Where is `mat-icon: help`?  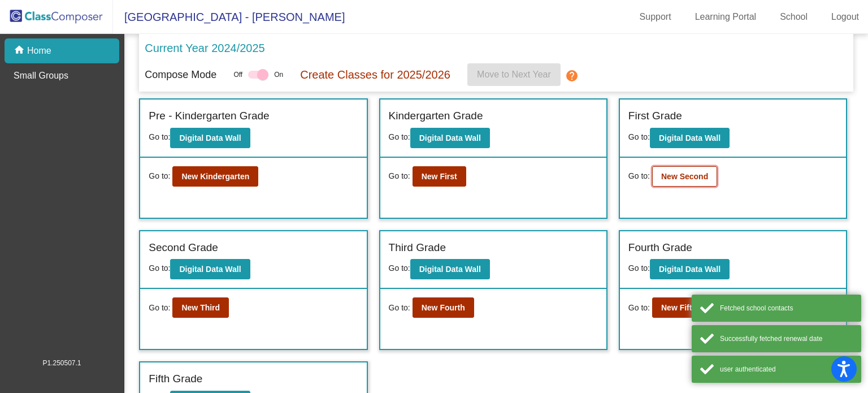 mat-icon: help is located at coordinates (572, 76).